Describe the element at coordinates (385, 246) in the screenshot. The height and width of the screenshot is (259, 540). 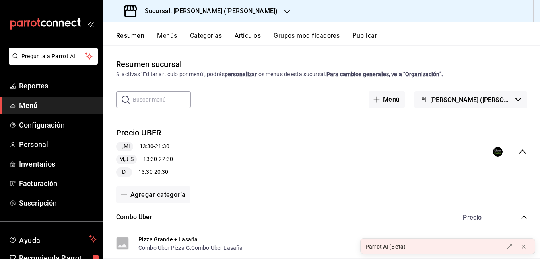
I see `div: Parrot AI (Beta)` at that location.